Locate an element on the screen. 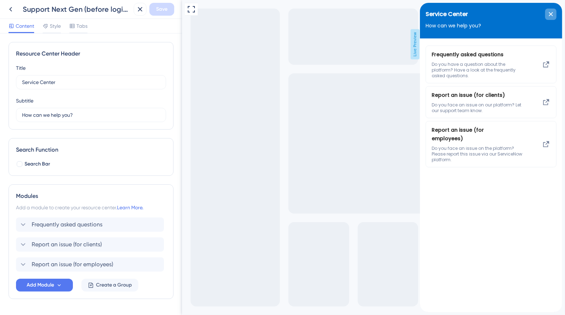  span: Do you face an issue on our platform? Let our support team know. is located at coordinates (59, 105).